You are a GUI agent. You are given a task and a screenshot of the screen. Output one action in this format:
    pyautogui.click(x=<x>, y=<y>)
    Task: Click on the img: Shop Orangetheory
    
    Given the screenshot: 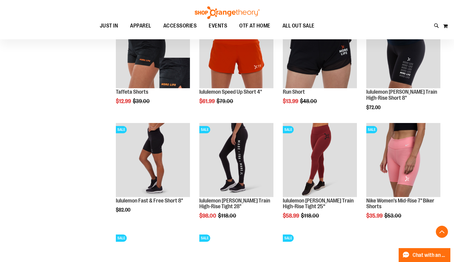 What is the action you would take?
    pyautogui.click(x=227, y=13)
    